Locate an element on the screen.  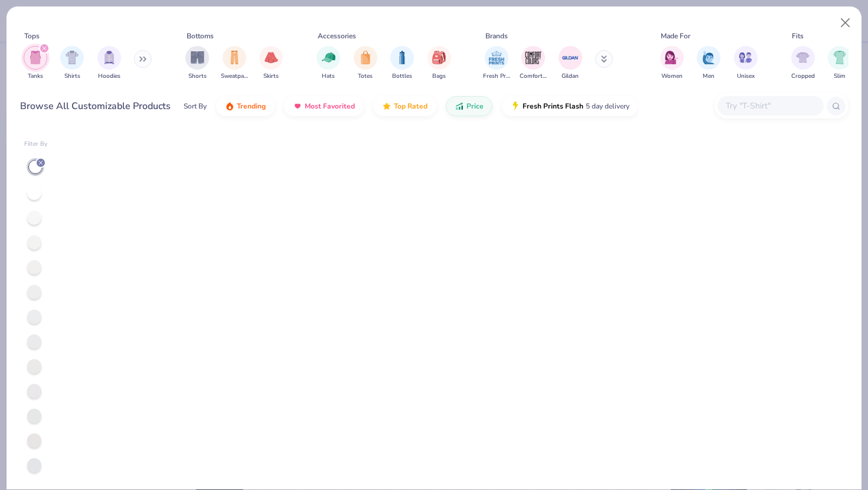
img: Gildan Image is located at coordinates (570, 58).